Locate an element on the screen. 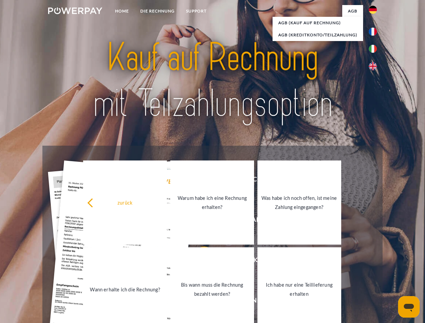  a: AGB (Kreditkonto/Teilzahlung) is located at coordinates (318, 35).